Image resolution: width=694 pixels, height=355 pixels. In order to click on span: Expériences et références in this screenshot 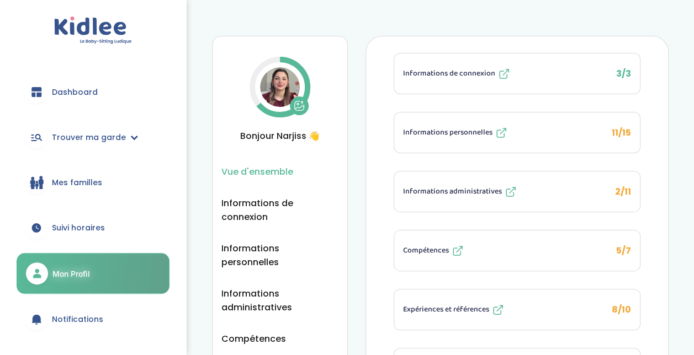, I will do `click(446, 310)`.